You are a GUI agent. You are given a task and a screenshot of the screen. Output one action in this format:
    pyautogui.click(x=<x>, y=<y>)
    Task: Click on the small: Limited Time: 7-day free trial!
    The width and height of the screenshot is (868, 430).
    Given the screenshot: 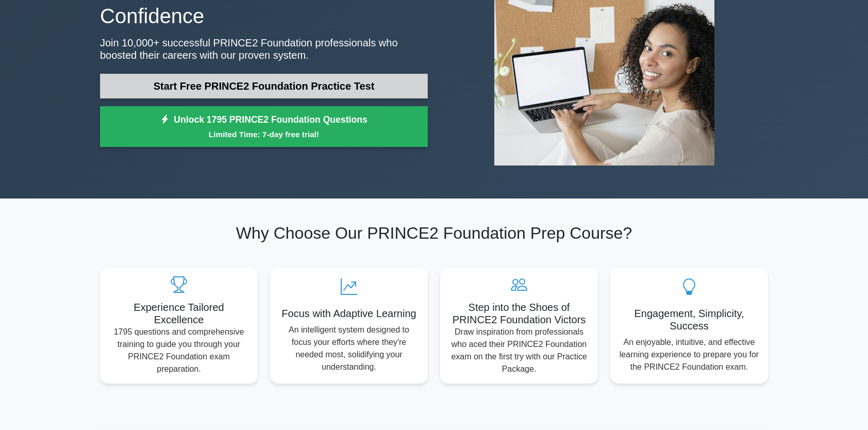 What is the action you would take?
    pyautogui.click(x=264, y=134)
    